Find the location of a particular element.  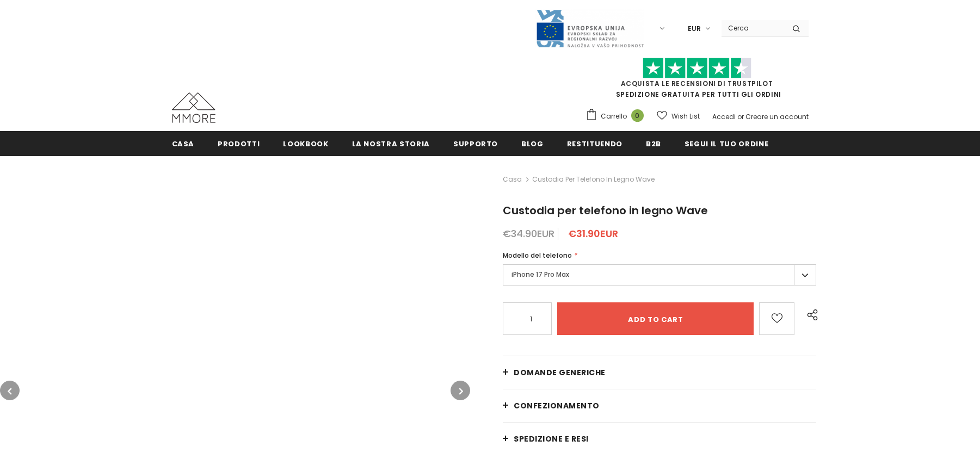

span: Prodotti is located at coordinates (238, 143).